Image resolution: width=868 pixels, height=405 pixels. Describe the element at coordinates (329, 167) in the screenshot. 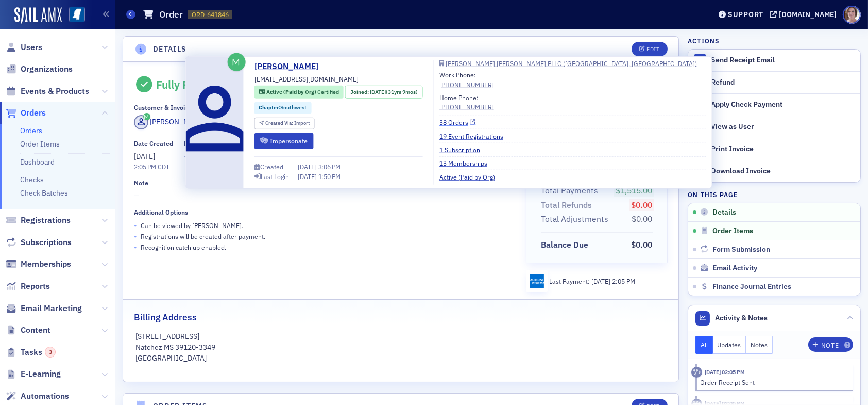

I see `span: 3:06 PM` at that location.